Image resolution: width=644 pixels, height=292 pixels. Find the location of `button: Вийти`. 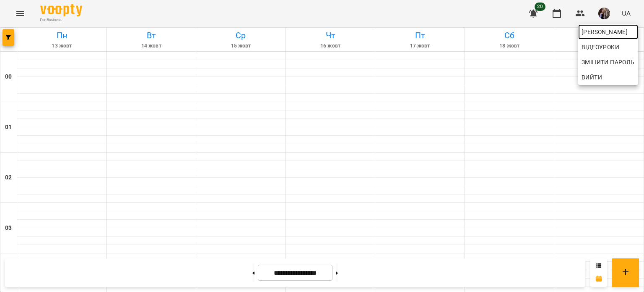

button: Вийти is located at coordinates (608, 77).